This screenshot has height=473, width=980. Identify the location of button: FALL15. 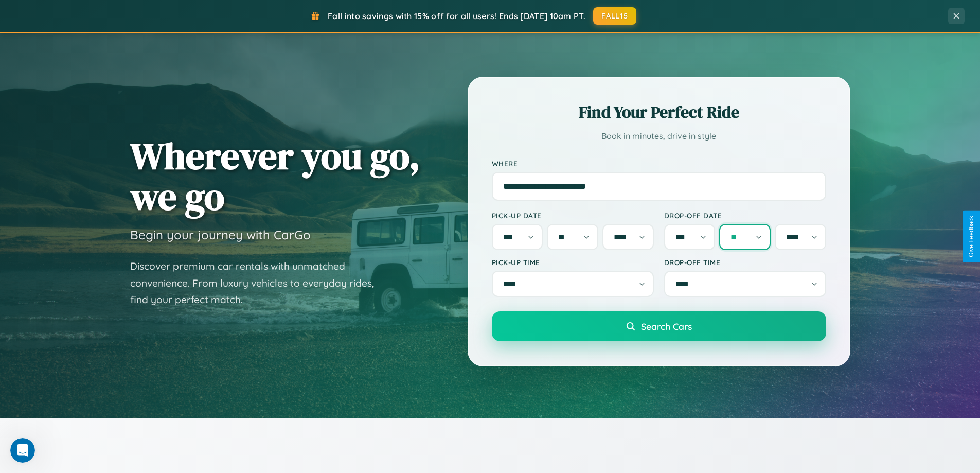
(615, 16).